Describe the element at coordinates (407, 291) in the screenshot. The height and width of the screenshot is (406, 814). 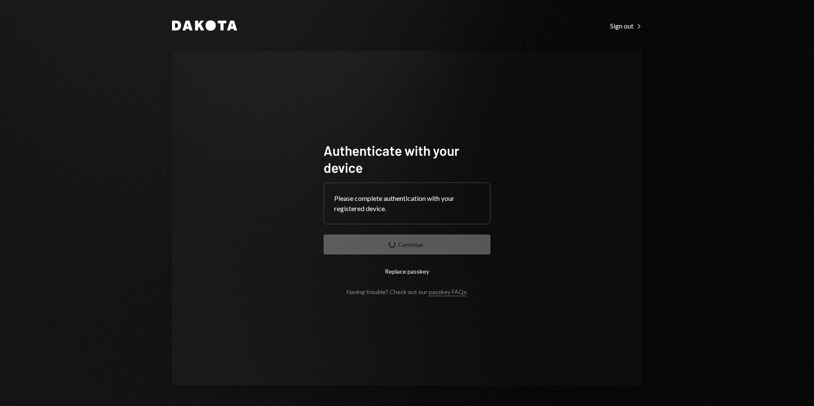
I see `div: Having trouble? Check out our .` at that location.